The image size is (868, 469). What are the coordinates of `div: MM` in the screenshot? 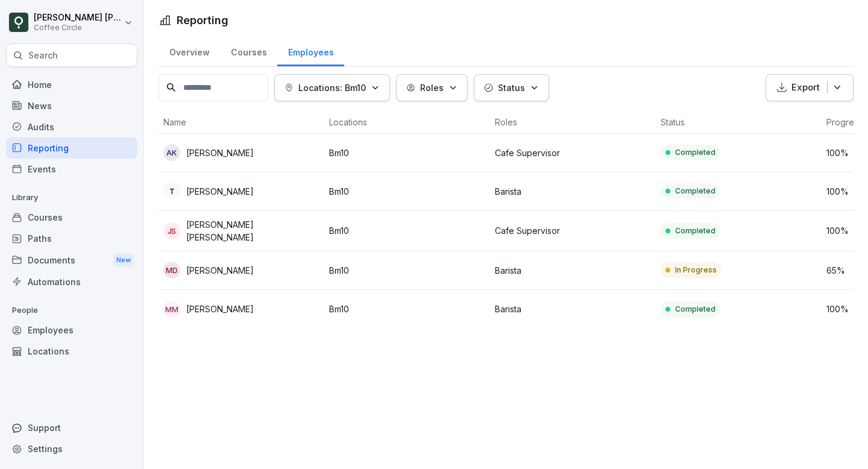 It's located at (172, 309).